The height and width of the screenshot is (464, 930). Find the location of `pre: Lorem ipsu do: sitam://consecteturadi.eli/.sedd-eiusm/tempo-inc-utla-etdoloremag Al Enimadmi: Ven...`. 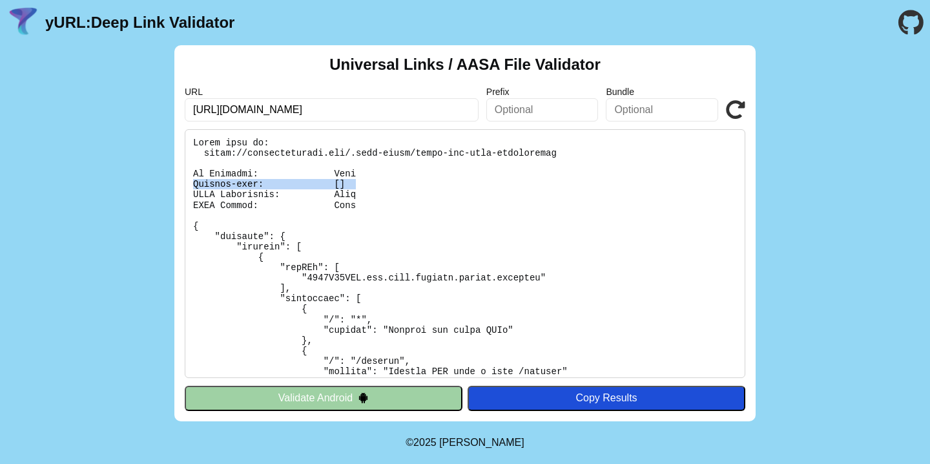

pre: Lorem ipsu do: sitam://consecteturadi.eli/.sedd-eiusm/tempo-inc-utla-etdoloremag Al Enimadmi: Ven... is located at coordinates (465, 253).